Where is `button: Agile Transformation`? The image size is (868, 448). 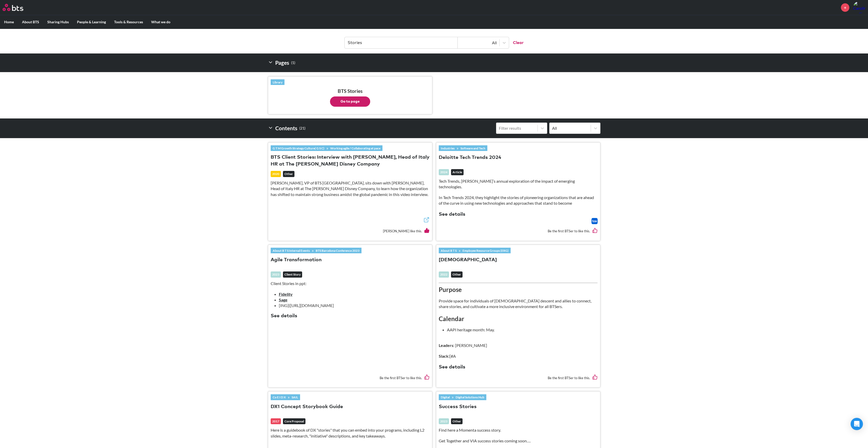
button: Agile Transformation is located at coordinates (296, 260).